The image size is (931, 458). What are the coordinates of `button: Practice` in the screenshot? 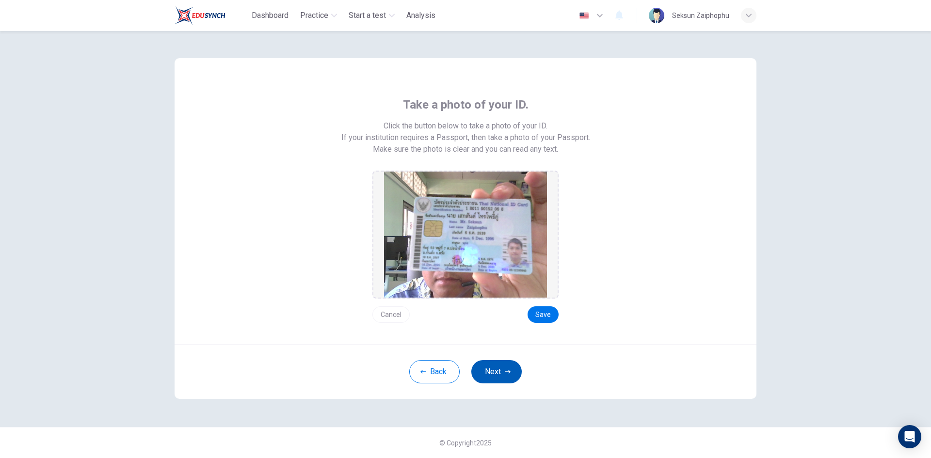 It's located at (319, 16).